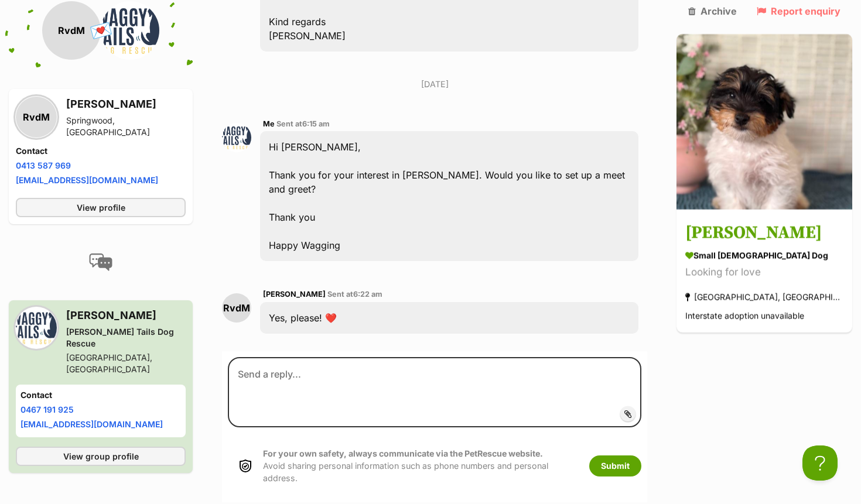 This screenshot has height=504, width=861. Describe the element at coordinates (101, 455) in the screenshot. I see `a: View group profile` at that location.